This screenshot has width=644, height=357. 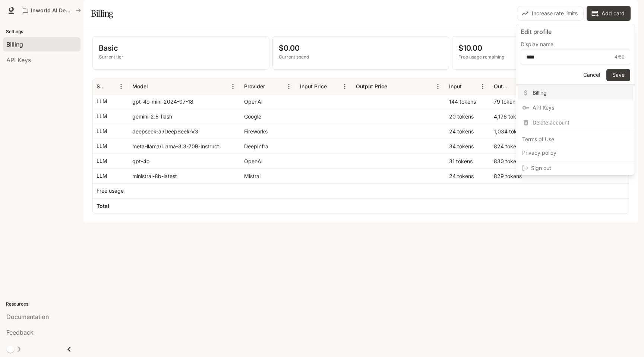 What do you see at coordinates (575, 93) in the screenshot?
I see `a: Billing` at bounding box center [575, 93].